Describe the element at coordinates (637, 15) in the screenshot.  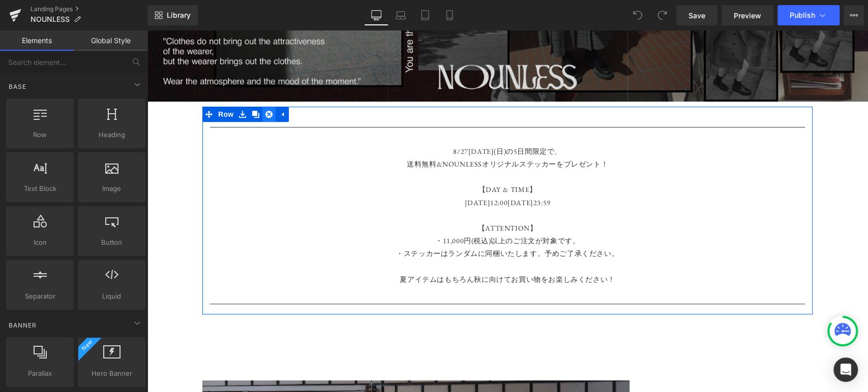
I see `button: Undo` at that location.